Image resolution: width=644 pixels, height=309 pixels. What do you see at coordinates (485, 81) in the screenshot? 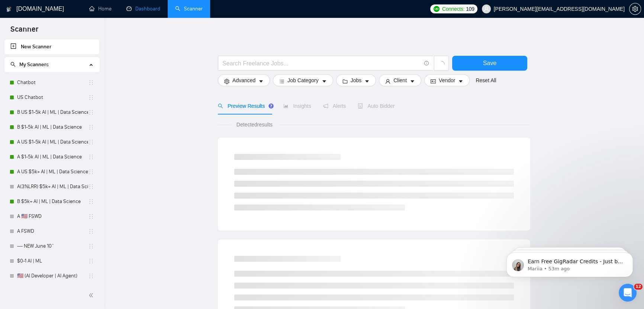
I see `a: Reset All` at bounding box center [485, 81].